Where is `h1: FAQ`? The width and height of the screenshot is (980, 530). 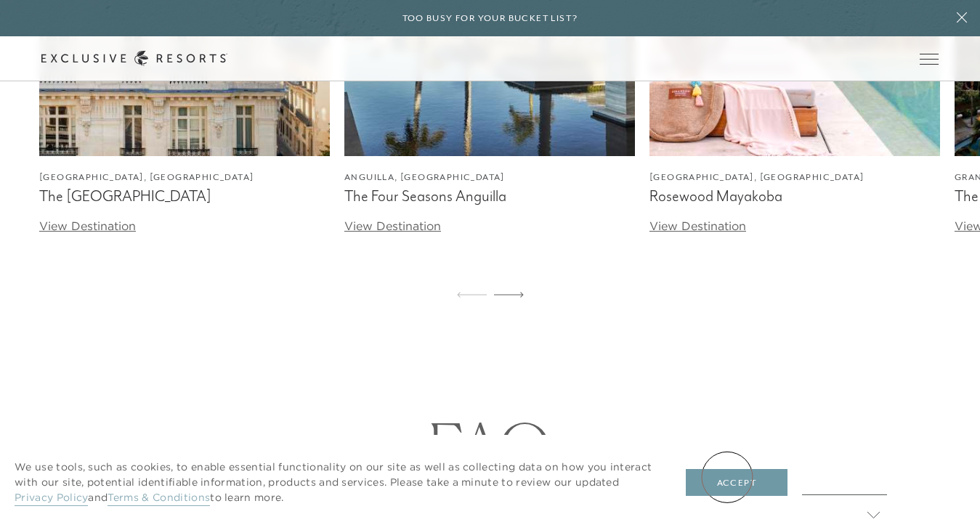
h1: FAQ is located at coordinates (490, 448).